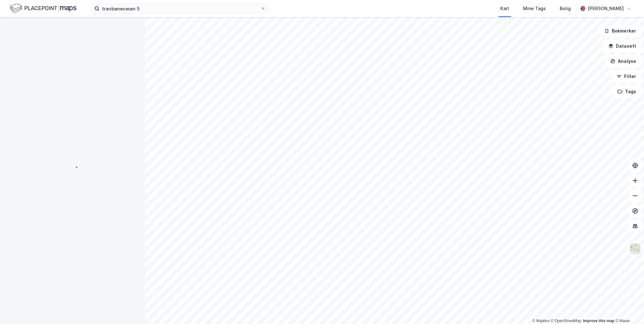 The image size is (644, 324). What do you see at coordinates (623, 61) in the screenshot?
I see `button: Analyse` at bounding box center [623, 61].